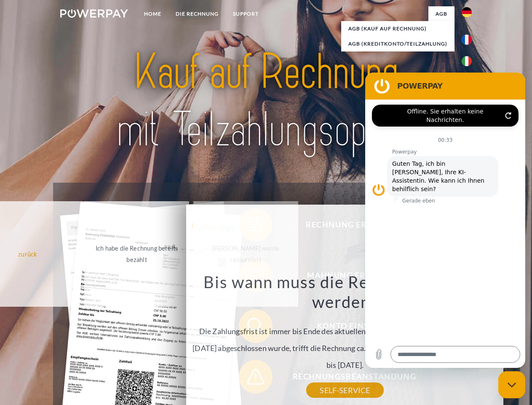 The width and height of the screenshot is (532, 405). I want to click on a: Home, so click(153, 14).